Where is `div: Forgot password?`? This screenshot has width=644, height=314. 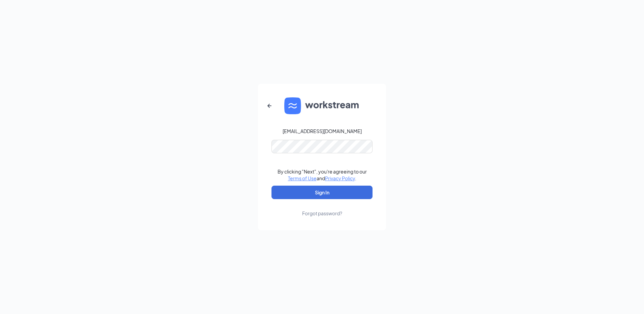
div: Forgot password? is located at coordinates (322, 213).